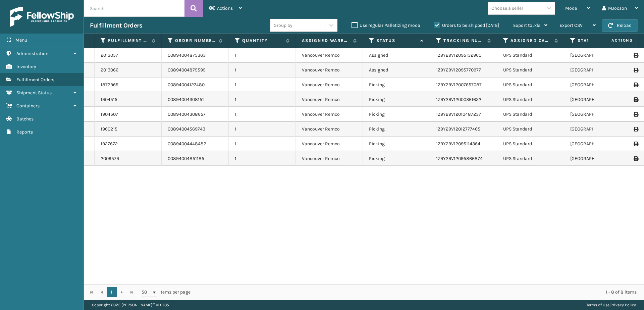  I want to click on label: Order Number, so click(195, 41).